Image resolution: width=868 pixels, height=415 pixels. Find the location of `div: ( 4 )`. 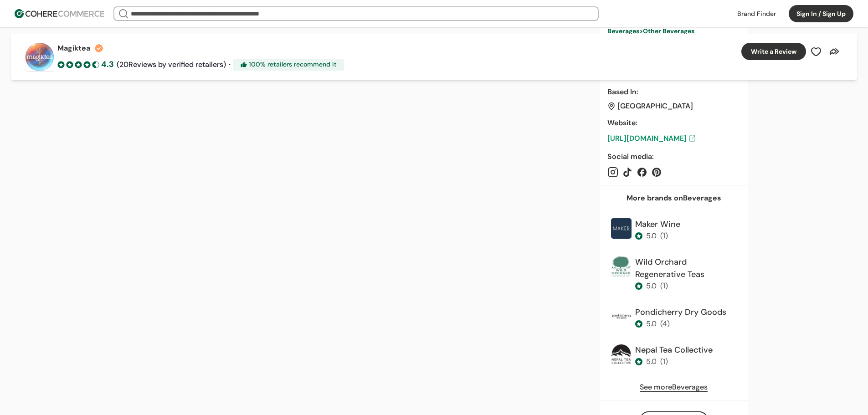

div: ( 4 ) is located at coordinates (665, 324).